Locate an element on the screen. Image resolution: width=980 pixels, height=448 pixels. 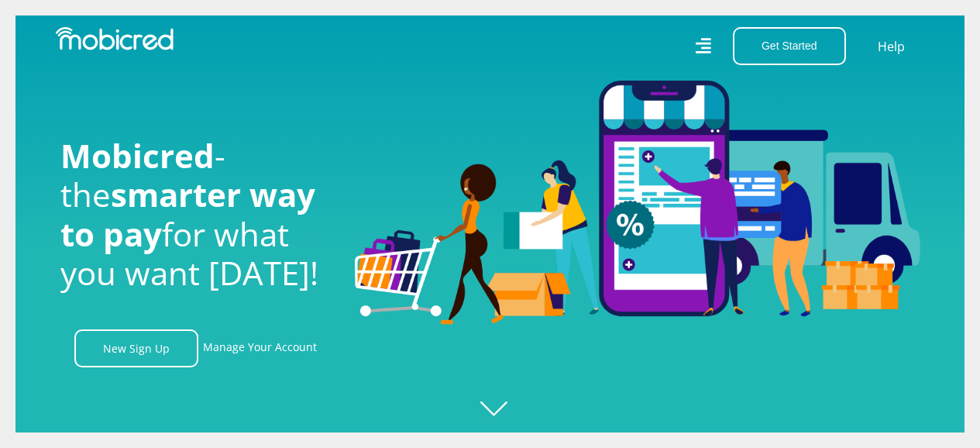
span: smarter way to pay is located at coordinates (188, 213).